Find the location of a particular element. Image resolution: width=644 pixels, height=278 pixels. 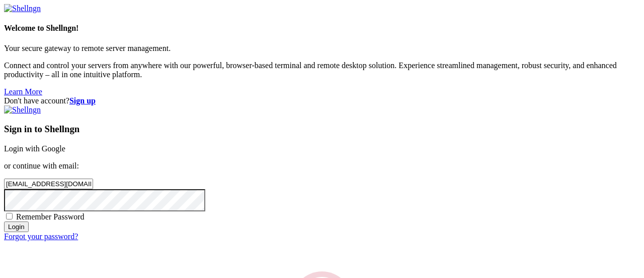

strong: Sign up is located at coordinates (82, 101).